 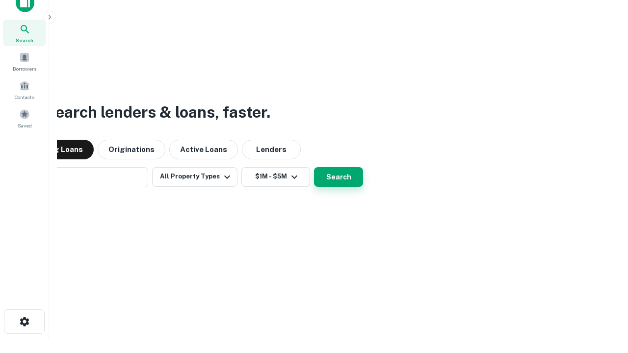 I want to click on button: Active Loans, so click(x=204, y=150).